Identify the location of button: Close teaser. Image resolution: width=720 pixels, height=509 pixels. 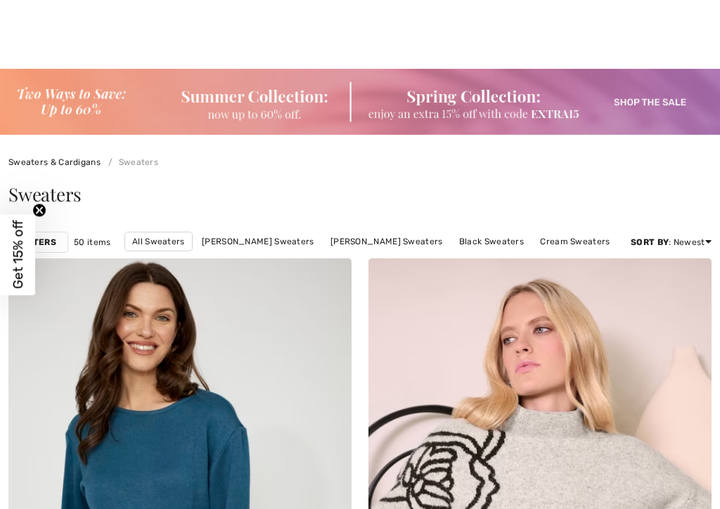
(39, 210).